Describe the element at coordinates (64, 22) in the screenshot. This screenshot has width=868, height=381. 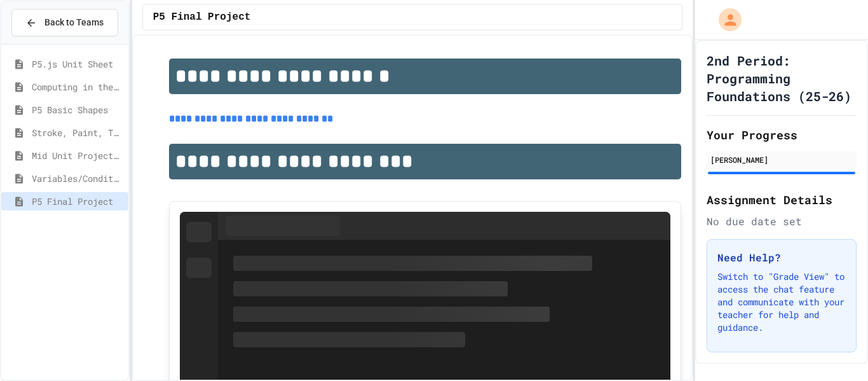
I see `button: Back to Teams` at that location.